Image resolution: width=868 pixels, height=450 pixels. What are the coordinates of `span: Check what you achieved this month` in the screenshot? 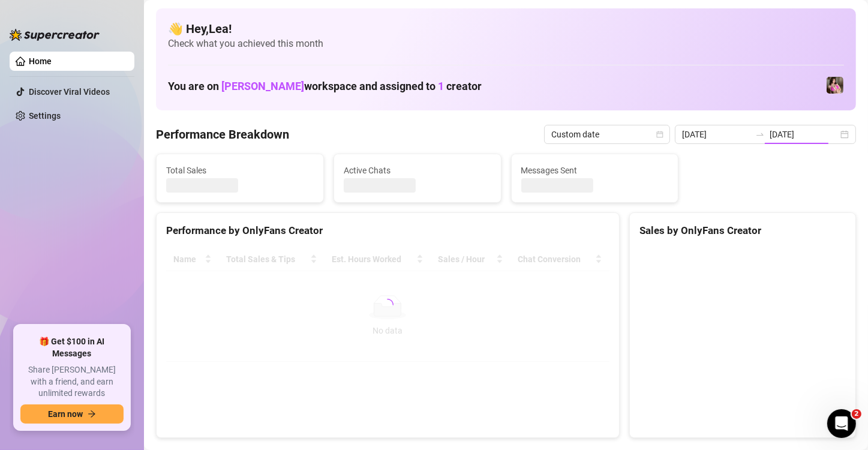 It's located at (506, 44).